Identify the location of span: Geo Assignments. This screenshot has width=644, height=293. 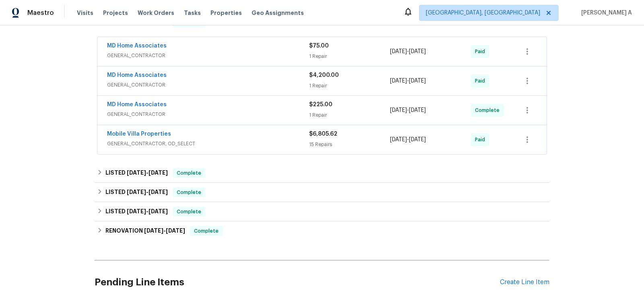
(278, 13).